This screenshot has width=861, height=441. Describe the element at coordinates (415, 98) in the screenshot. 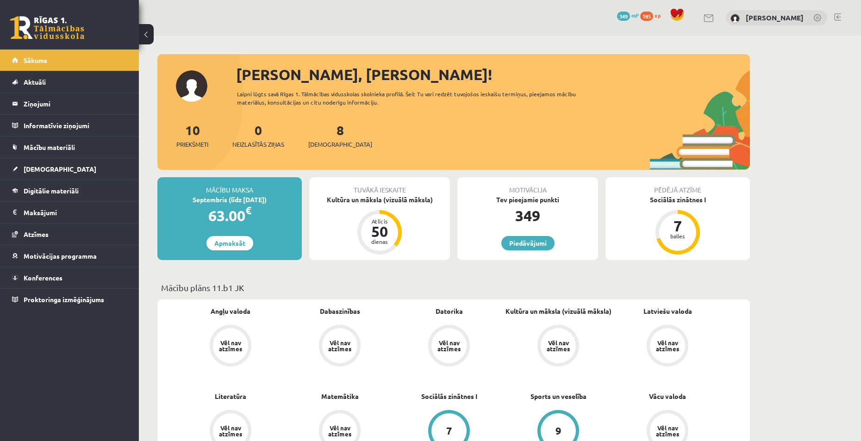

I see `div: Laipni lūgts savā Rīgas 1. Tālmācības vidusskolas skolnieka profilā. Šeit Tu vari redzēt tuvojošo...` at that location.